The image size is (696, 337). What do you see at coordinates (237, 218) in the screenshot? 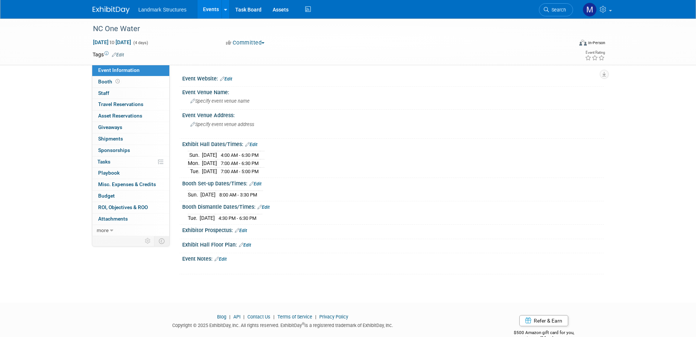
I see `span: 4:30 PM - 6:30 PM` at bounding box center [237, 218].